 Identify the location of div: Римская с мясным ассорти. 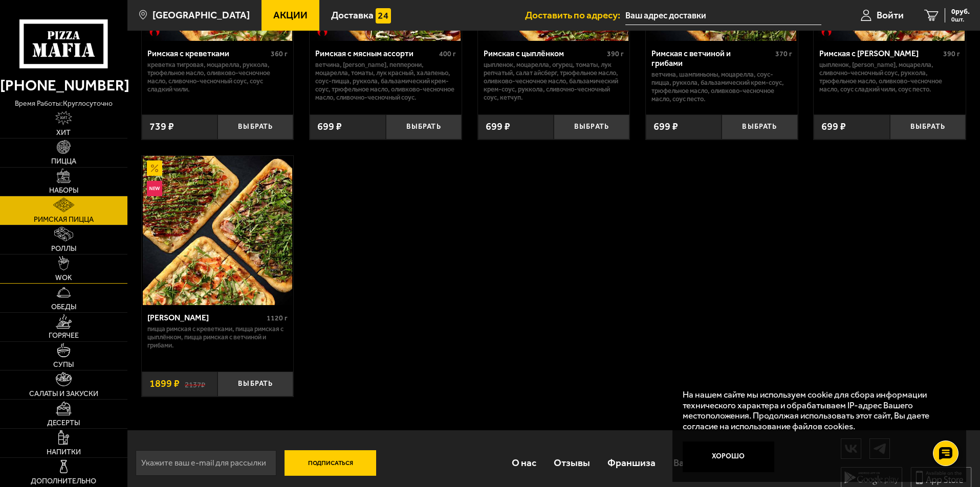
(376, 53).